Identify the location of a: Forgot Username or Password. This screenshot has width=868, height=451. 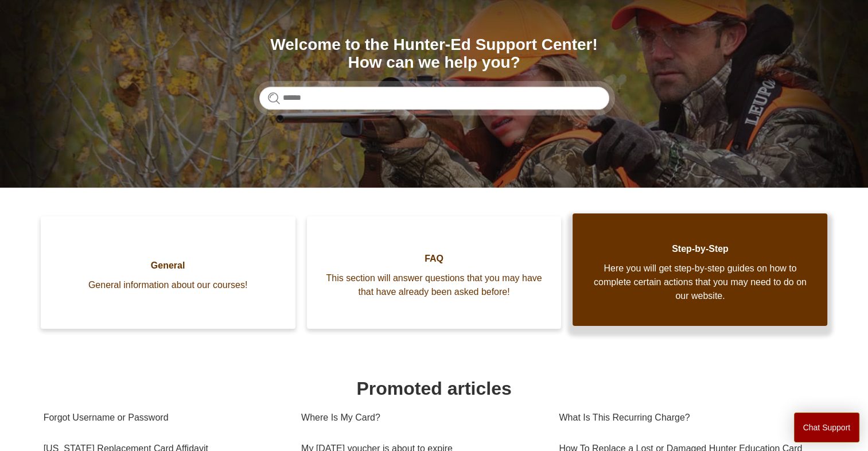
(163, 418).